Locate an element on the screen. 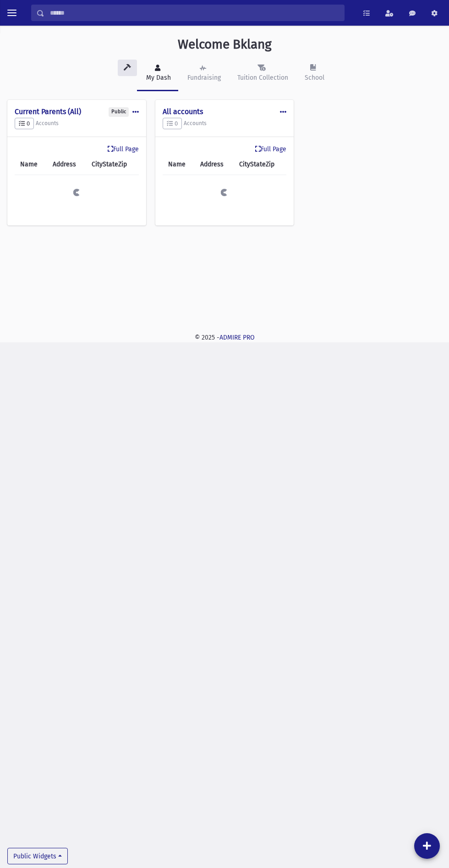 The image size is (449, 868). a: My Dash is located at coordinates (157, 73).